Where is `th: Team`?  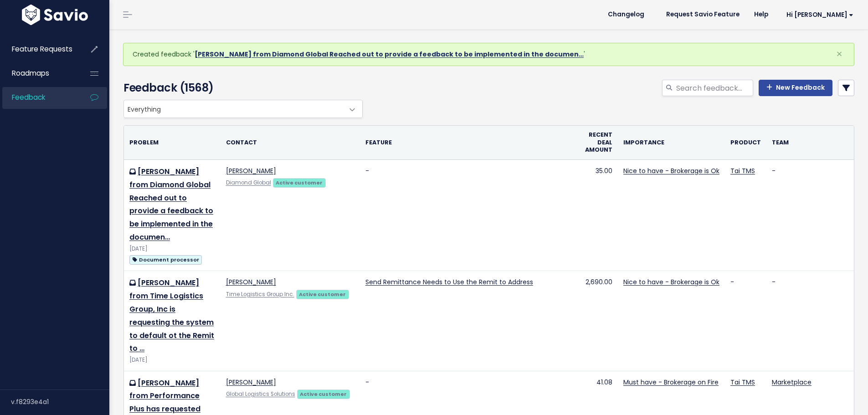
th: Team is located at coordinates (810, 143).